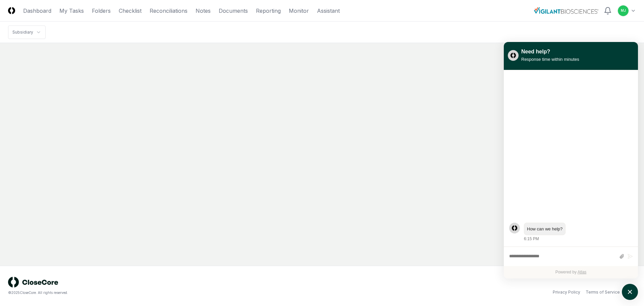 The width and height of the screenshot is (644, 306). I want to click on div: Need help?, so click(550, 52).